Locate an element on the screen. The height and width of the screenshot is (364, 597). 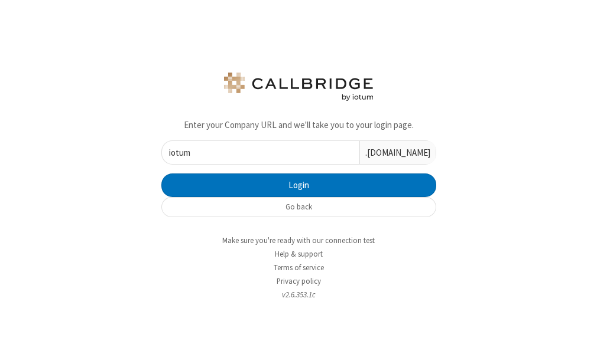
a: Privacy policy is located at coordinates (298, 281).